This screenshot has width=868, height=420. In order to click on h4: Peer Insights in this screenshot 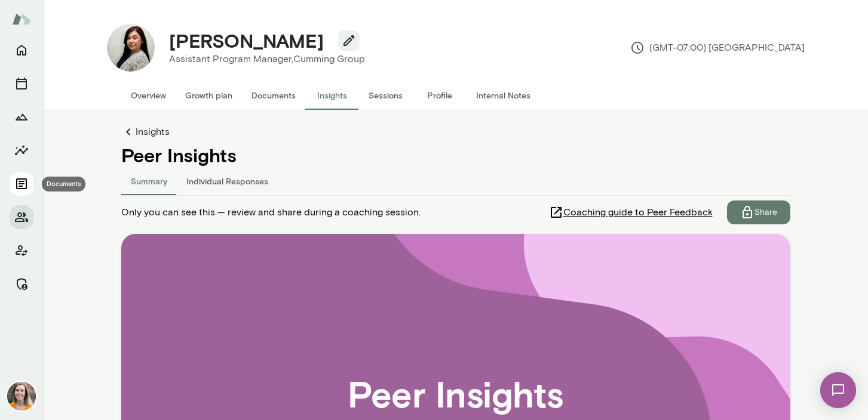, I will do `click(456, 155)`.